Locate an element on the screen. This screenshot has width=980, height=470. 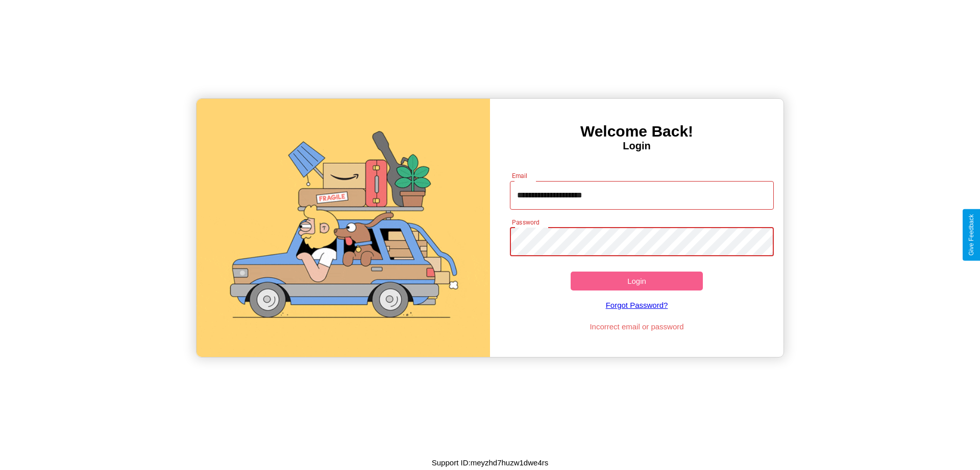
p: Support ID: meyzhd7huzw1dwe4rs is located at coordinates (490, 462).